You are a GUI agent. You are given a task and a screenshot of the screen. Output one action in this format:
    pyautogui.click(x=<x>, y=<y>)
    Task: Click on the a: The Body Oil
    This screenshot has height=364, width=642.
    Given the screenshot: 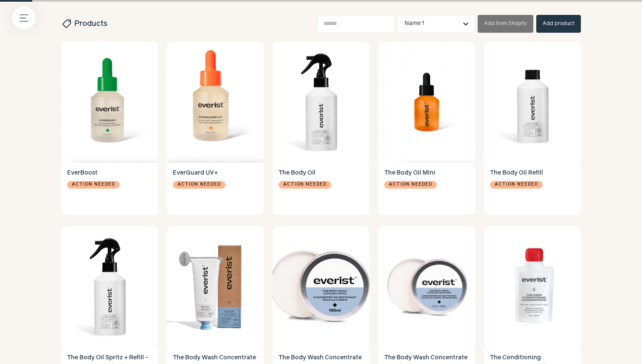 What is the action you would take?
    pyautogui.click(x=321, y=102)
    